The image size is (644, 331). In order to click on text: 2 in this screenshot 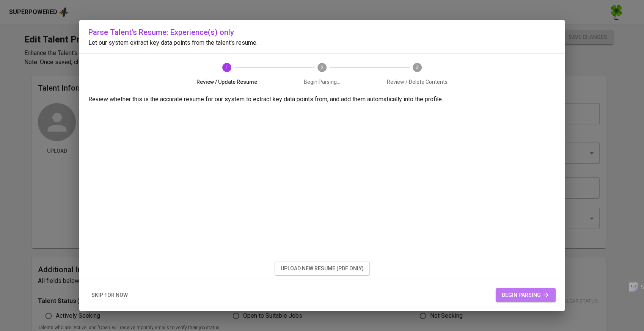, I will do `click(322, 68)`.